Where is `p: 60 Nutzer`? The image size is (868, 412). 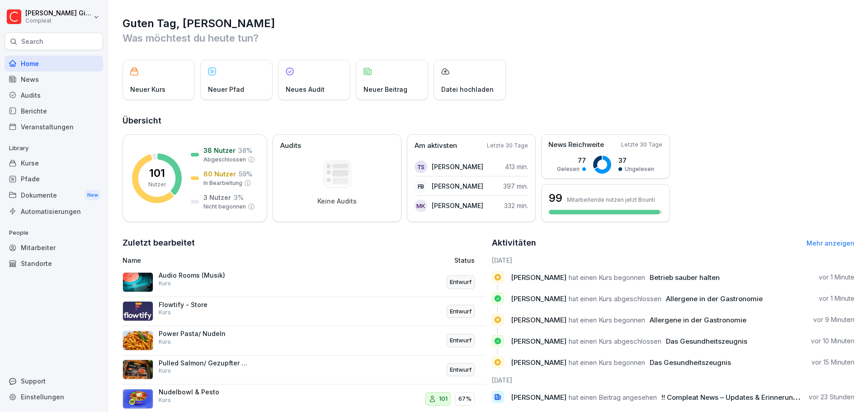 p: 60 Nutzer is located at coordinates (220, 174).